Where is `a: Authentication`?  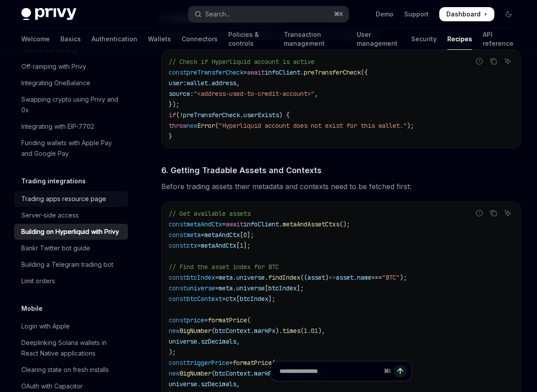 a: Authentication is located at coordinates (114, 39).